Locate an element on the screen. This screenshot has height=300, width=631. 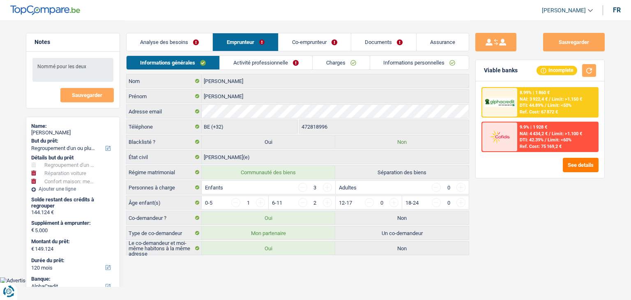
div: Name: is located at coordinates (73, 126).